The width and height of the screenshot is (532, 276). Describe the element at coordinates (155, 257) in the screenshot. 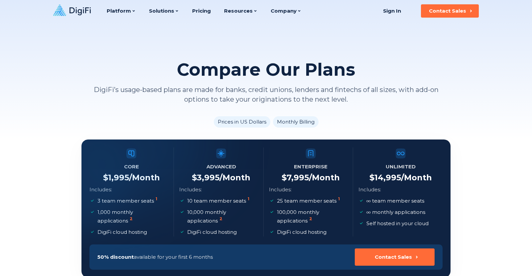

I see `p: available for your first 6 months` at that location.